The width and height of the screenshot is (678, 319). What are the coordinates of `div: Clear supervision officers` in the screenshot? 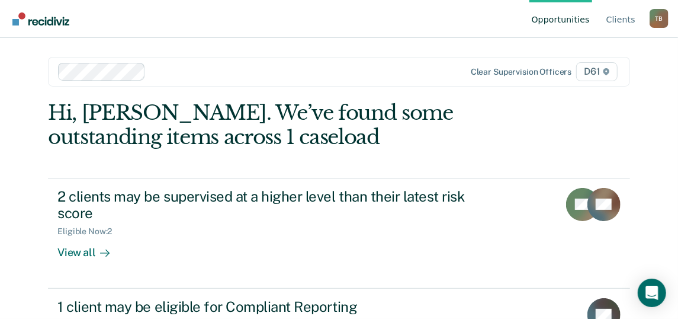 It's located at (521, 72).